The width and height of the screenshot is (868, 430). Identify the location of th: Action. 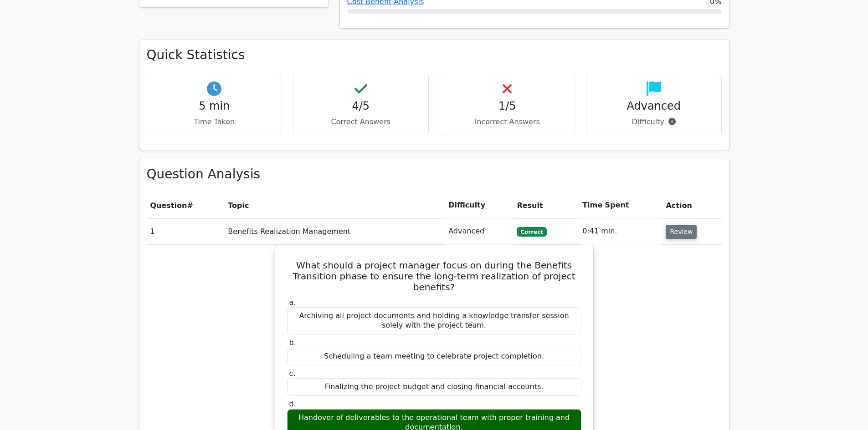
(691, 205).